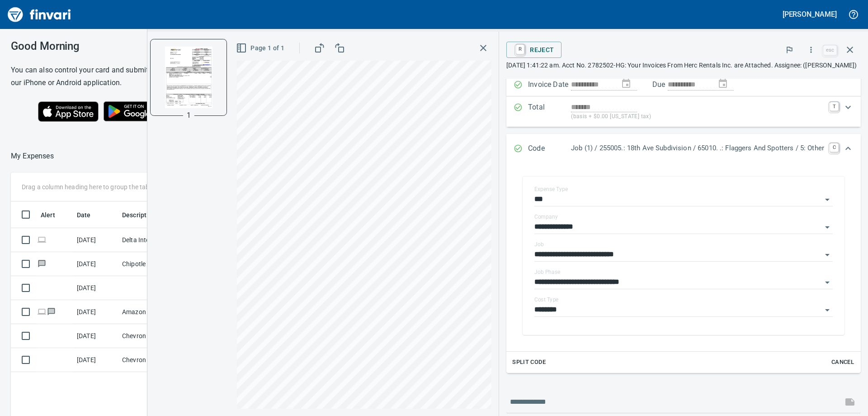 The width and height of the screenshot is (868, 416). What do you see at coordinates (529, 362) in the screenshot?
I see `button: Split Code` at bounding box center [529, 362].